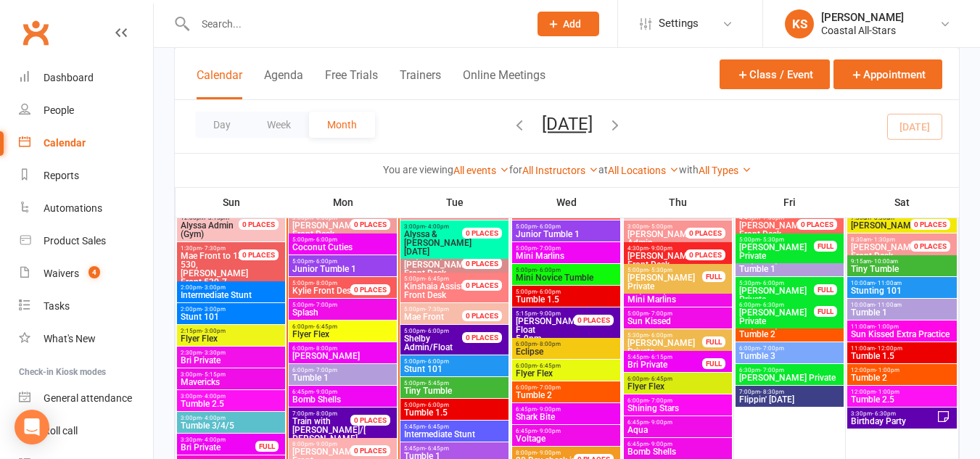 This screenshot has height=459, width=980. Describe the element at coordinates (689, 170) in the screenshot. I see `strong: with` at that location.